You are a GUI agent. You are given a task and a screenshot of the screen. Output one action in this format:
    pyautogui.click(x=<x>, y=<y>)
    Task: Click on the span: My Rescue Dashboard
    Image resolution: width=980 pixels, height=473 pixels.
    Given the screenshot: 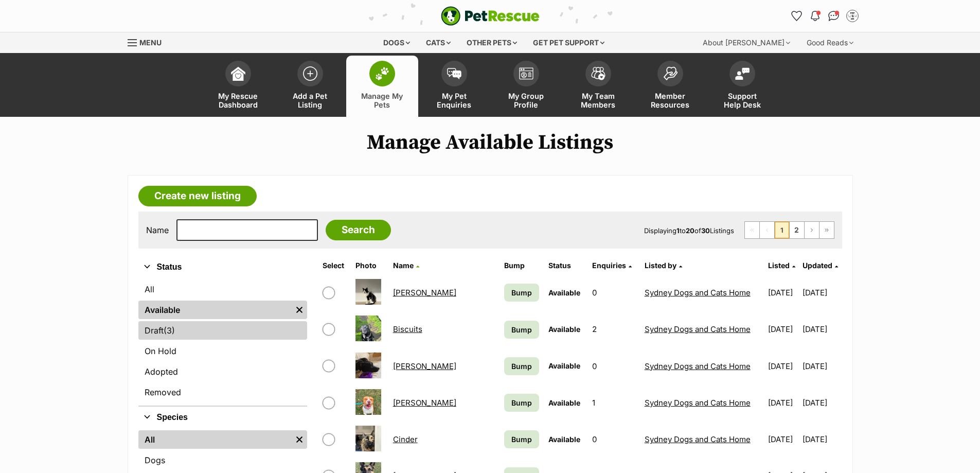 What is the action you would take?
    pyautogui.click(x=238, y=101)
    